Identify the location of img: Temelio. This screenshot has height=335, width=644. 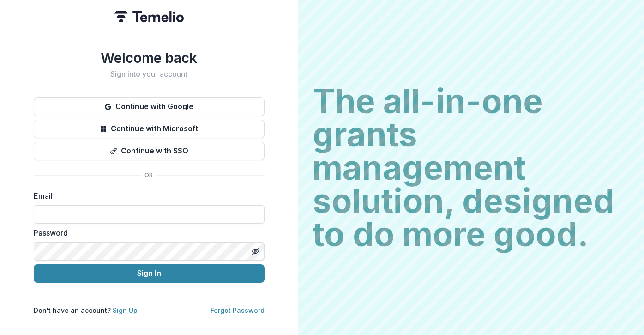
(149, 17).